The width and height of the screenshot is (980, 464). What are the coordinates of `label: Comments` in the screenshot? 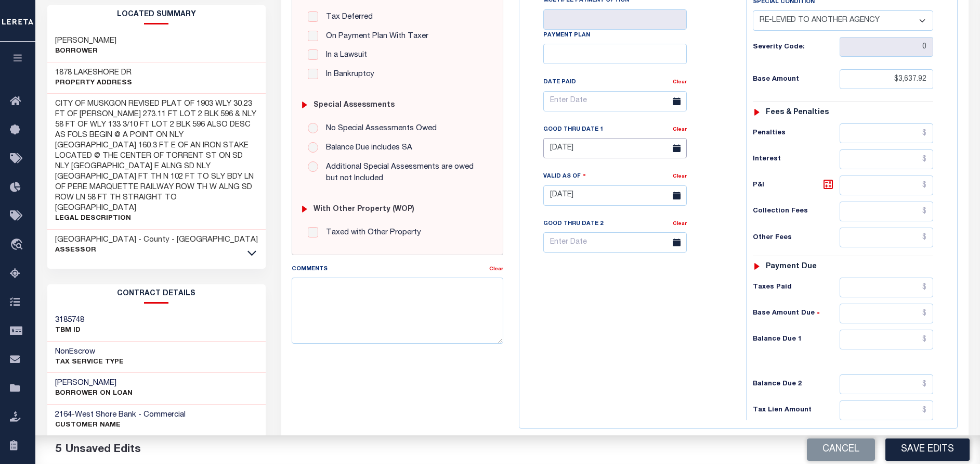 It's located at (309, 269).